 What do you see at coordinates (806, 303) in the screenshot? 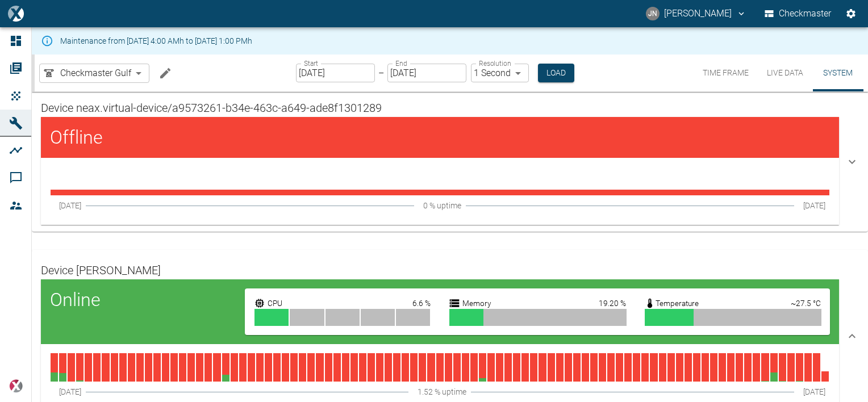
I see `p: ~27.5 °C` at bounding box center [806, 303].